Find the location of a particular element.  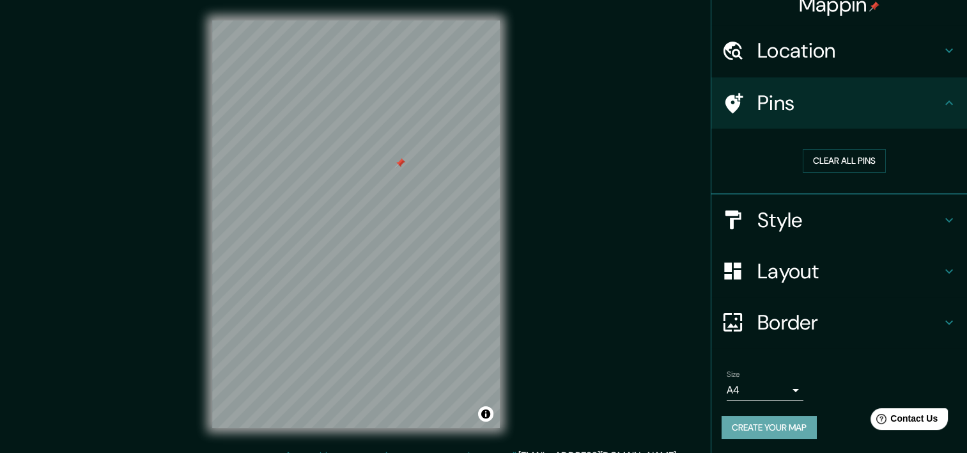

div: A4 is located at coordinates (765, 390).